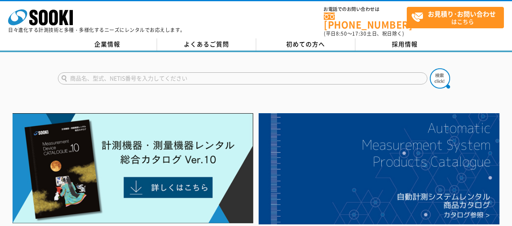  What do you see at coordinates (458, 17) in the screenshot?
I see `span: はこちら` at bounding box center [458, 17].